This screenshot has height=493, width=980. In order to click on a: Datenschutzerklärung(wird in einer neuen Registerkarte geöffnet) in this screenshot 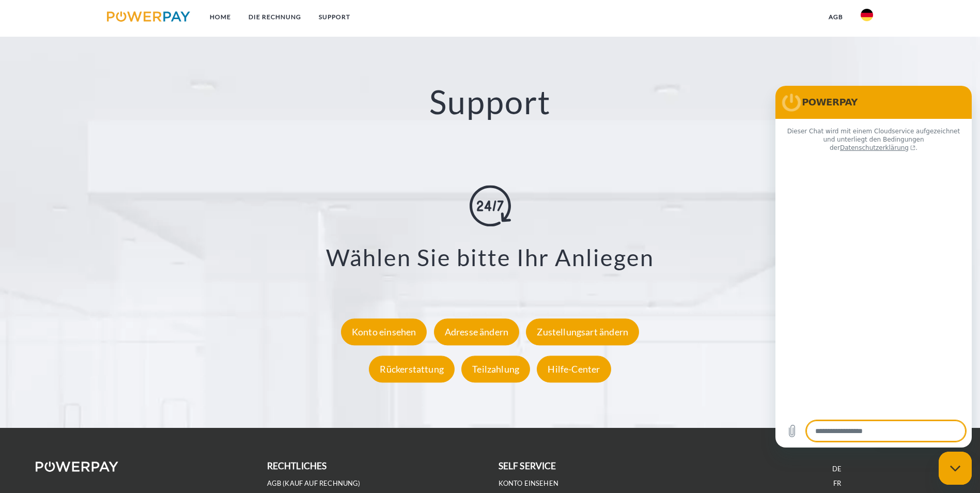, I will do `click(102, 62)`.